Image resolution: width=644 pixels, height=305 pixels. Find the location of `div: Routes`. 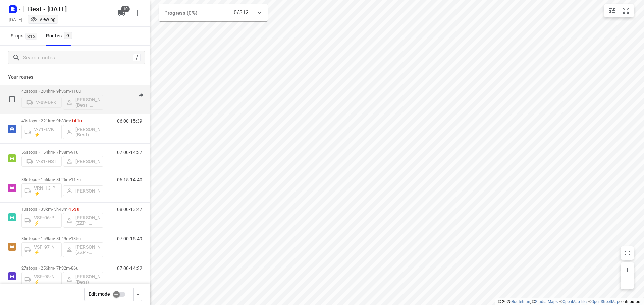

div: Routes is located at coordinates (60, 35).